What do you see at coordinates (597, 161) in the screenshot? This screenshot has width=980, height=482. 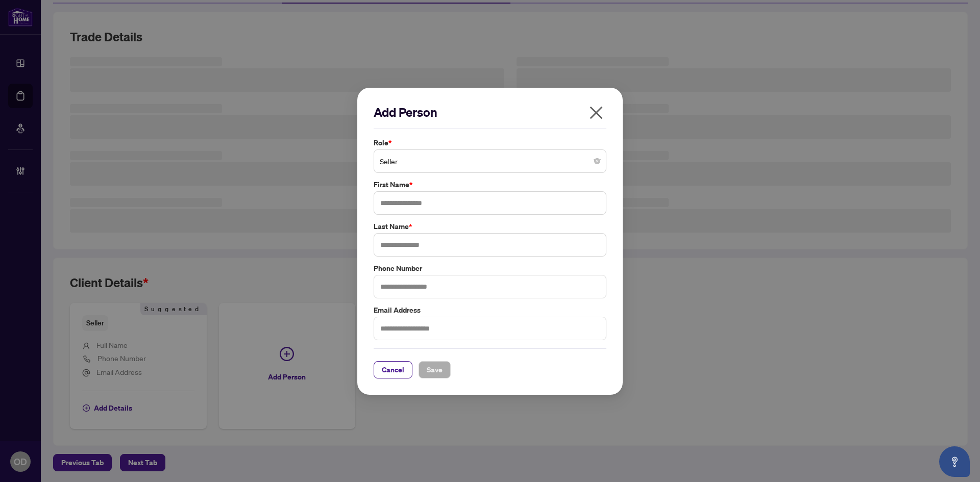 I see `span: close-circle` at bounding box center [597, 161].